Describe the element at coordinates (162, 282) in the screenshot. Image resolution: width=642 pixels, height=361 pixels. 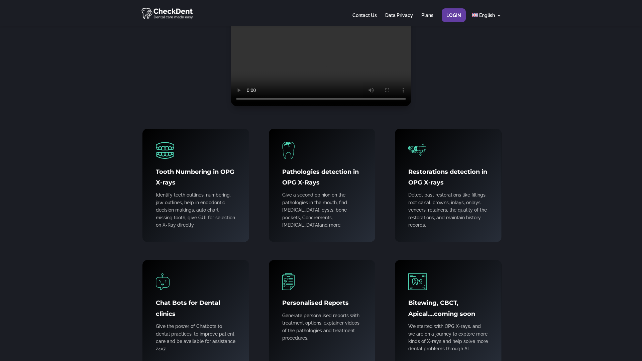
I see `img: chatbot` at that location.